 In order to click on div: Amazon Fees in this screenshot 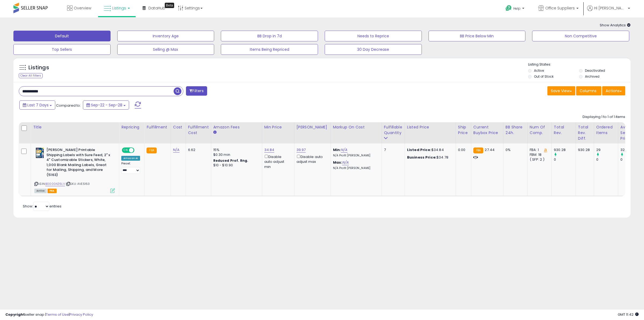, I will do `click(236, 127)`.